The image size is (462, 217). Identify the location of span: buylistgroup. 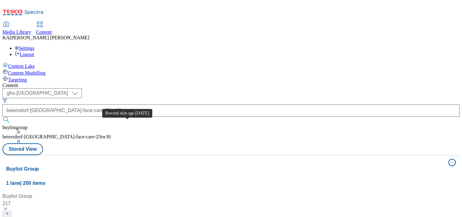
(15, 127).